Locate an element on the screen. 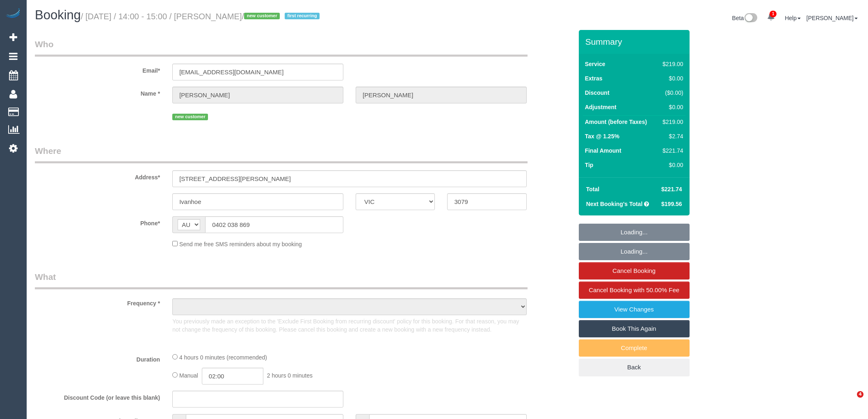  div: $221.74 is located at coordinates (671, 150).